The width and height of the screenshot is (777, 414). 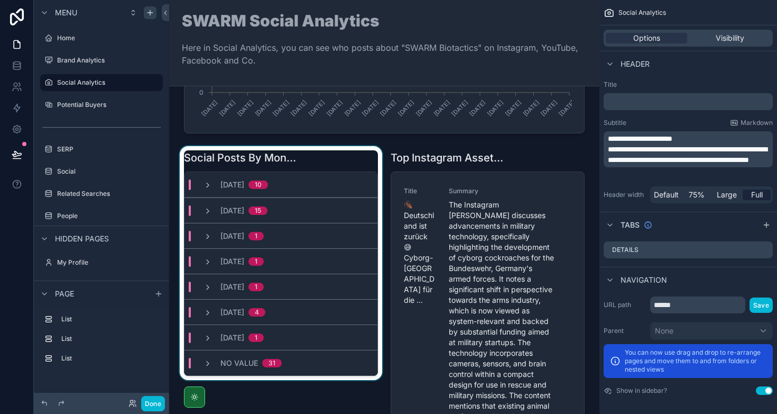 What do you see at coordinates (643, 13) in the screenshot?
I see `span: Social Analytics` at bounding box center [643, 13].